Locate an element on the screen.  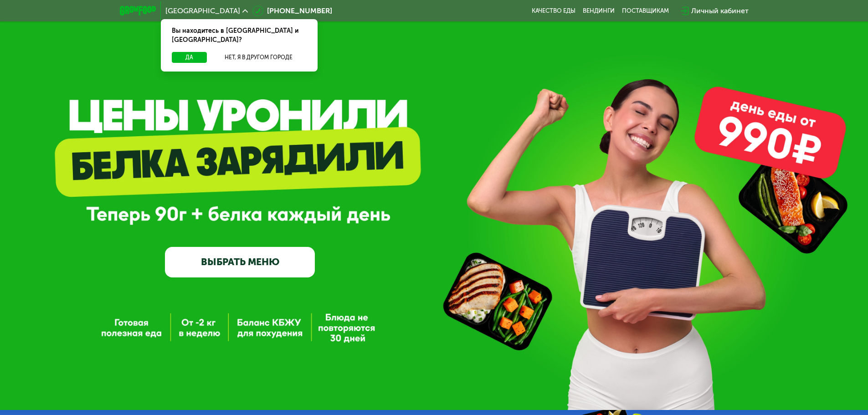
button: Нет, я в другом городе is located at coordinates (258, 57).